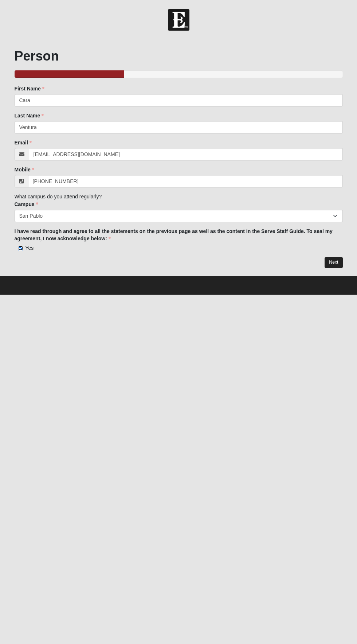 This screenshot has width=357, height=644. What do you see at coordinates (23, 143) in the screenshot?
I see `label: Email` at bounding box center [23, 143].